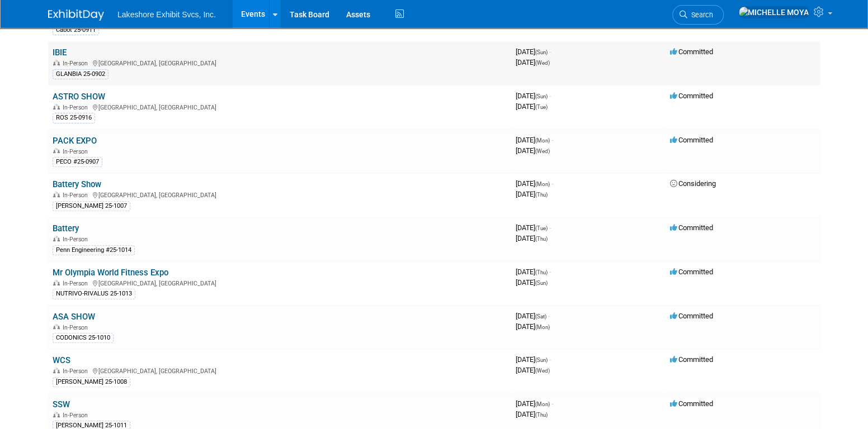 This screenshot has height=429, width=868. Describe the element at coordinates (75, 141) in the screenshot. I see `a: PACK EXPO` at that location.